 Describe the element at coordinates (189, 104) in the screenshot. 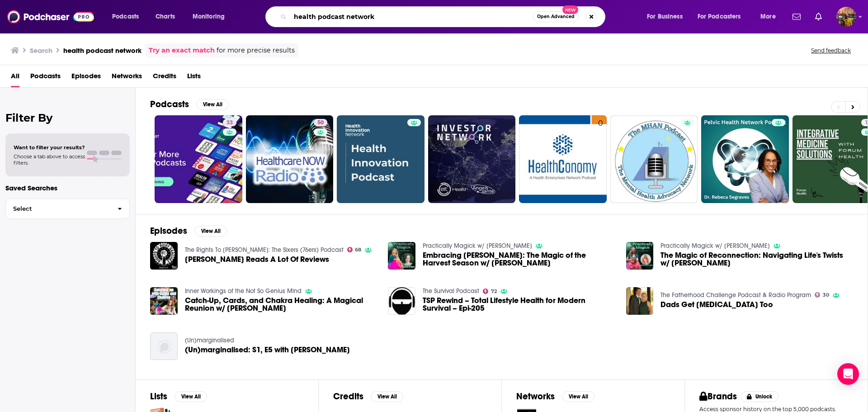

I see `a: PodcastsView All` at that location.